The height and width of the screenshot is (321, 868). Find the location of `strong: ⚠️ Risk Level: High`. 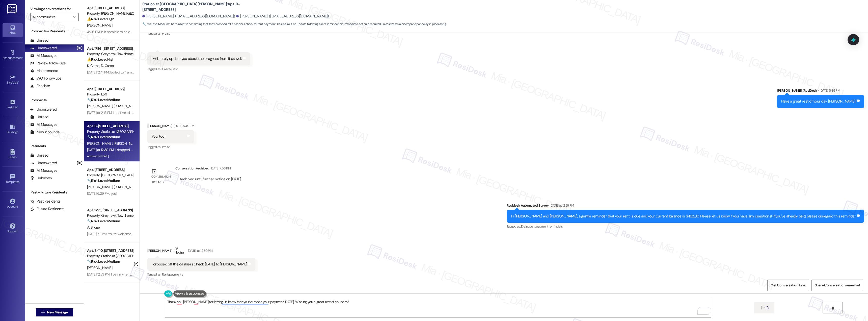

strong: ⚠️ Risk Level: High is located at coordinates (101, 19).